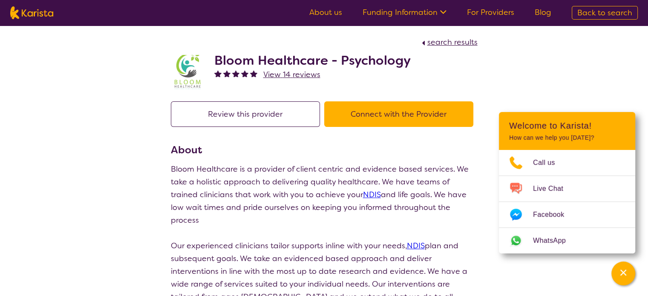 This screenshot has height=296, width=648. What do you see at coordinates (567, 126) in the screenshot?
I see `h2: Welcome to Karista!` at bounding box center [567, 126].